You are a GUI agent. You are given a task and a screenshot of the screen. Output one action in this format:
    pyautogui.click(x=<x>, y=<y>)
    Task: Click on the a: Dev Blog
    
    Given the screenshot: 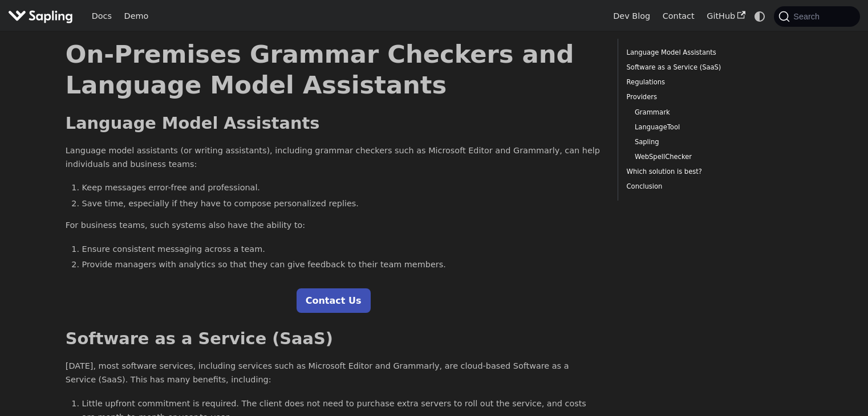 What is the action you would take?
    pyautogui.click(x=632, y=16)
    